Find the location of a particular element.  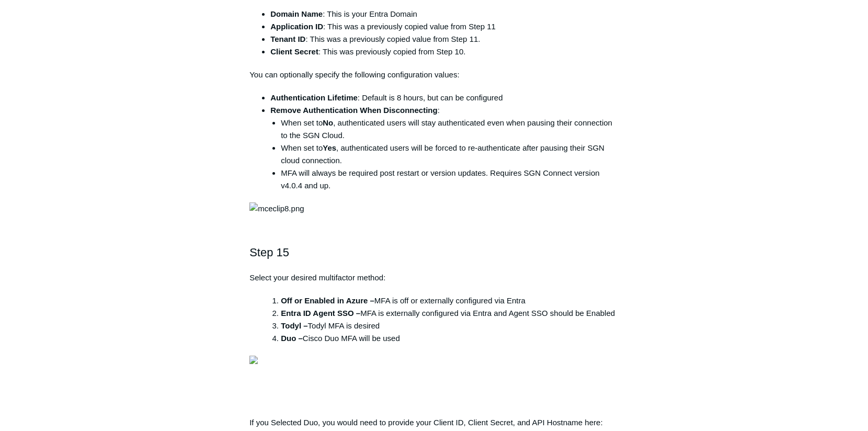

strong: Client Secret is located at coordinates (294, 51).